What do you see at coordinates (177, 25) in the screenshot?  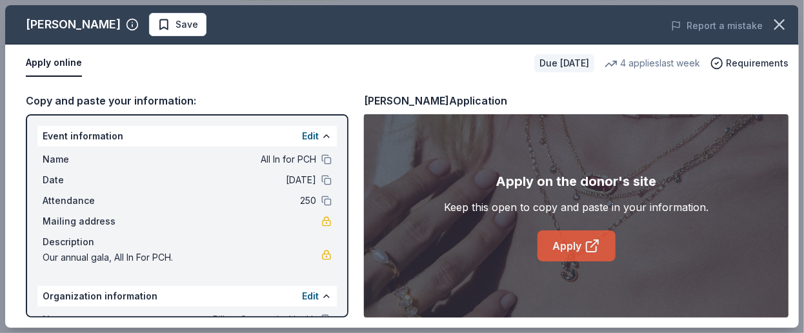 I see `button: Save` at bounding box center [177, 25].